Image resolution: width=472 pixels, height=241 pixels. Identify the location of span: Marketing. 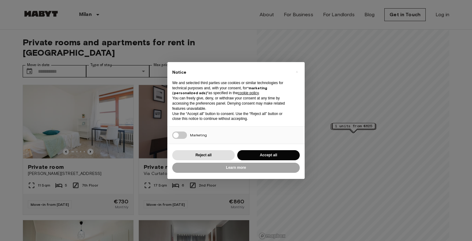
(198, 135).